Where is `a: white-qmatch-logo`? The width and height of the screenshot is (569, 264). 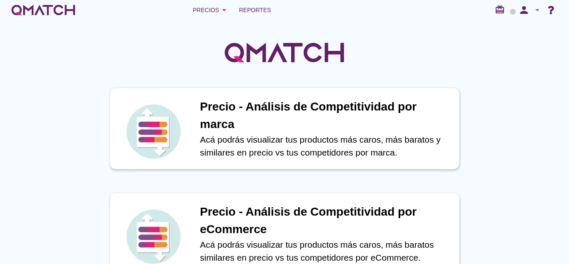
a: white-qmatch-logo is located at coordinates (43, 10).